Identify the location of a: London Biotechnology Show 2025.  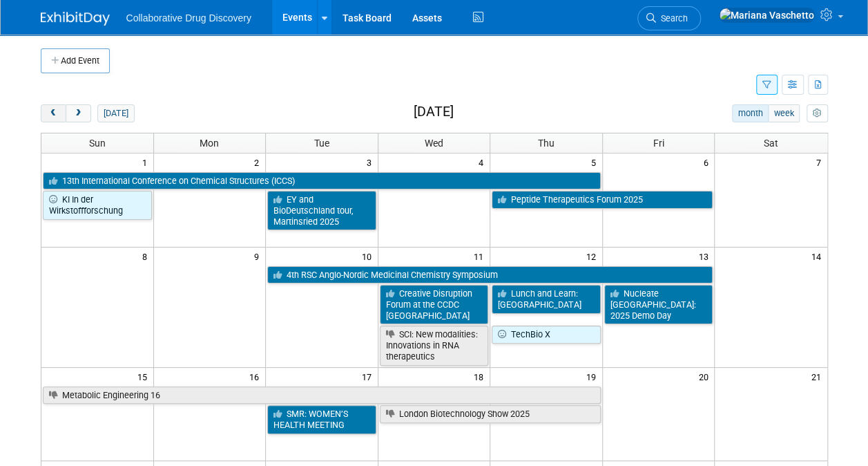
(490, 414).